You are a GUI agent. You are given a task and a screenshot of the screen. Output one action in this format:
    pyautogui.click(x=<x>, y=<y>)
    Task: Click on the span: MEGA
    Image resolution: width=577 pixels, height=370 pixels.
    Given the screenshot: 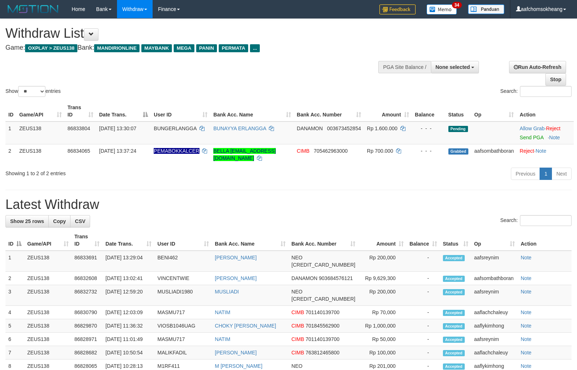 What is the action you would take?
    pyautogui.click(x=184, y=48)
    